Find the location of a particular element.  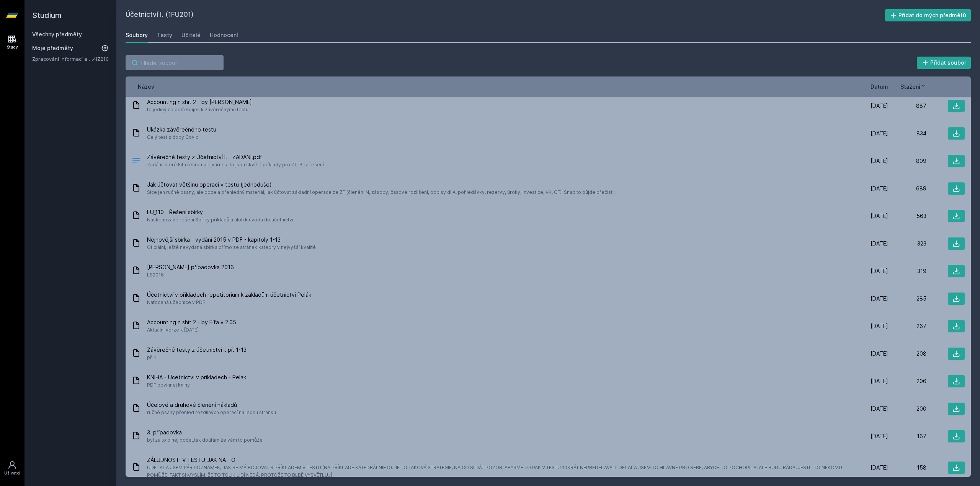

div: 887 is located at coordinates (907, 106).